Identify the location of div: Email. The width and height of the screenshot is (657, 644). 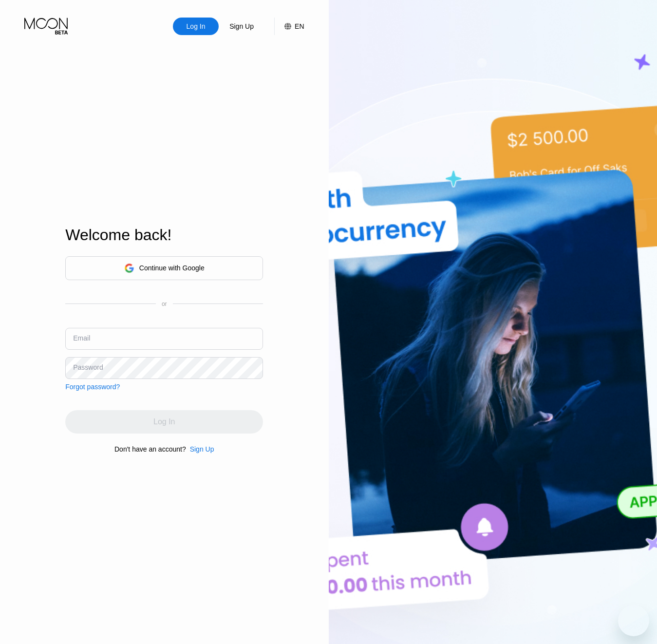
(81, 339).